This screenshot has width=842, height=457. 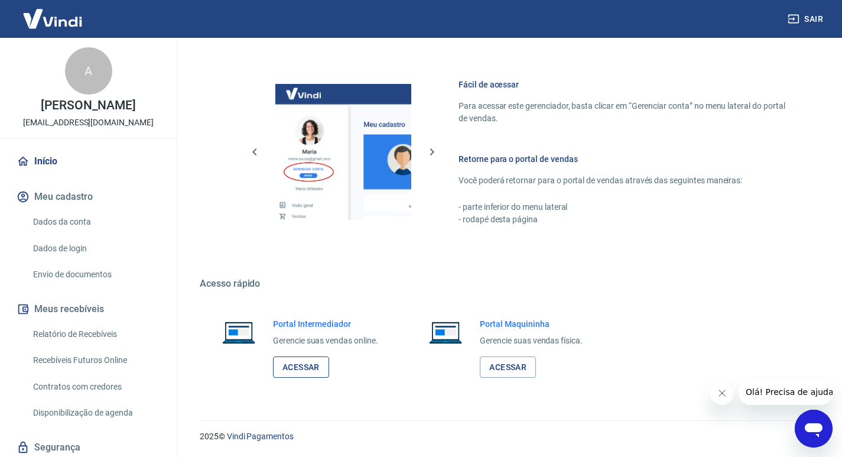 I want to click on h6: Portal Maquininha, so click(x=531, y=324).